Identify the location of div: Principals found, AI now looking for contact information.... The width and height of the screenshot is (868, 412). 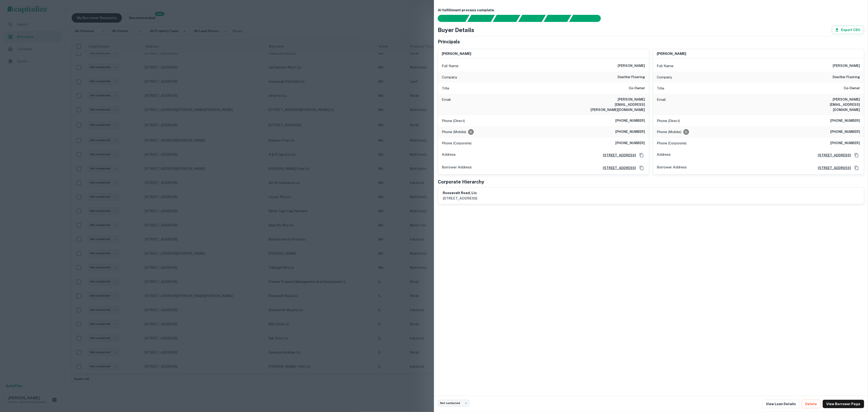
(532, 19).